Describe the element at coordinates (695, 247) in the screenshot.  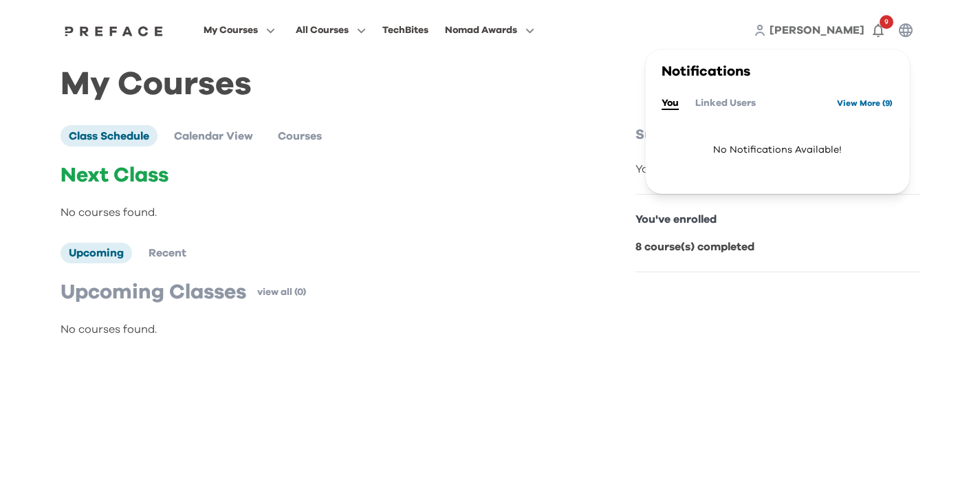
I see `b: 8 course(s) completed` at that location.